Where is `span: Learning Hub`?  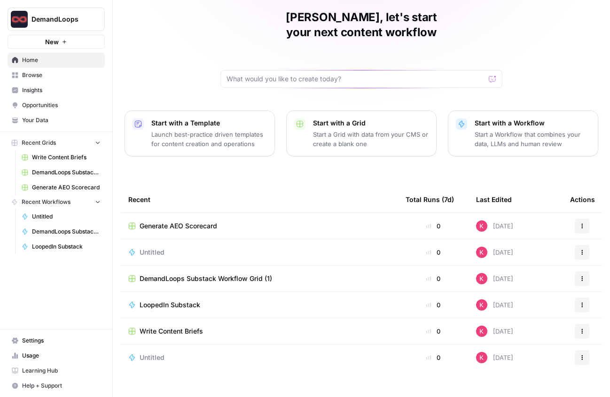
span: Learning Hub is located at coordinates (61, 371).